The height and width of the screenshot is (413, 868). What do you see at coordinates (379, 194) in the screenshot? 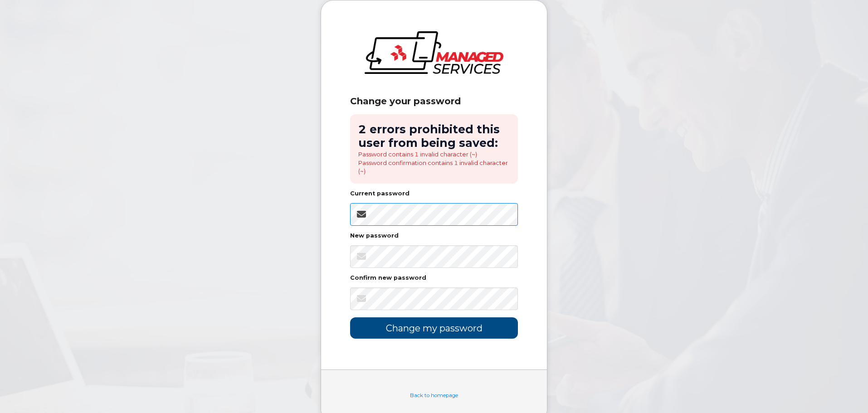
I see `label: Current password` at bounding box center [379, 194].